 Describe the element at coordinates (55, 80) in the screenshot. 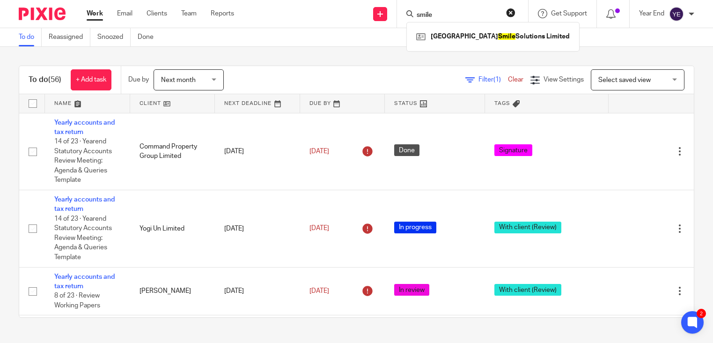

I see `span: (56)` at that location.